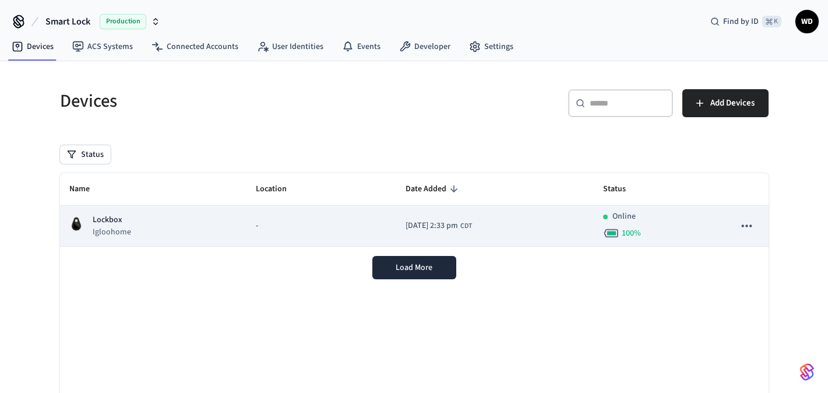 The width and height of the screenshot is (828, 393). I want to click on table: sticky table, so click(414, 210).